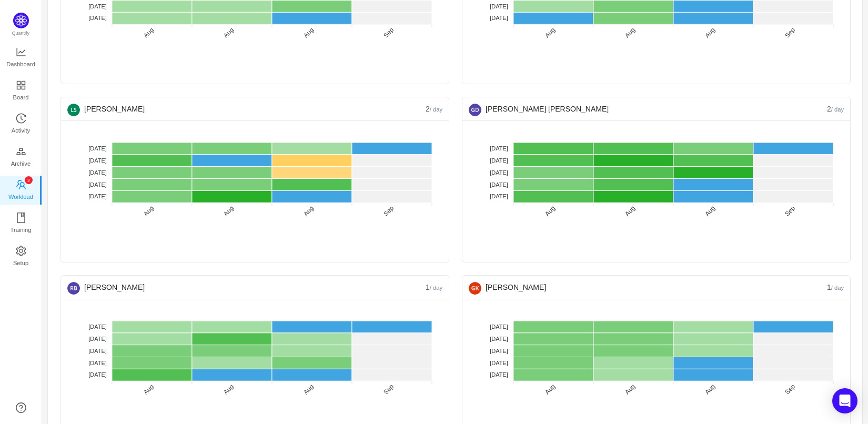 The height and width of the screenshot is (424, 868). Describe the element at coordinates (20, 263) in the screenshot. I see `span: Setup` at that location.